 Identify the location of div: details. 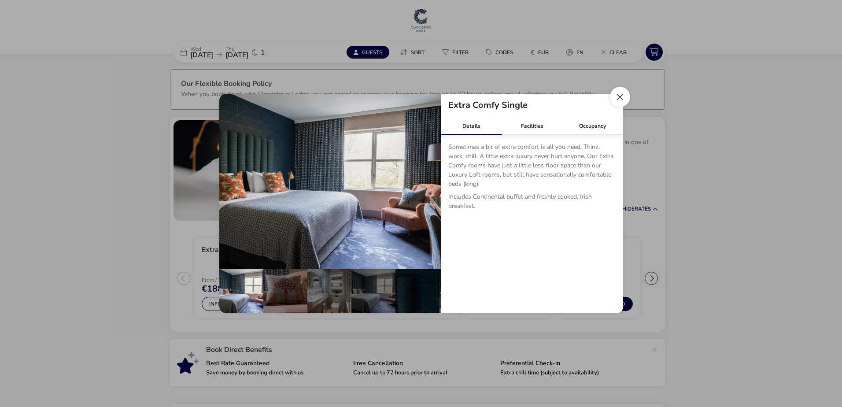
(421, 203).